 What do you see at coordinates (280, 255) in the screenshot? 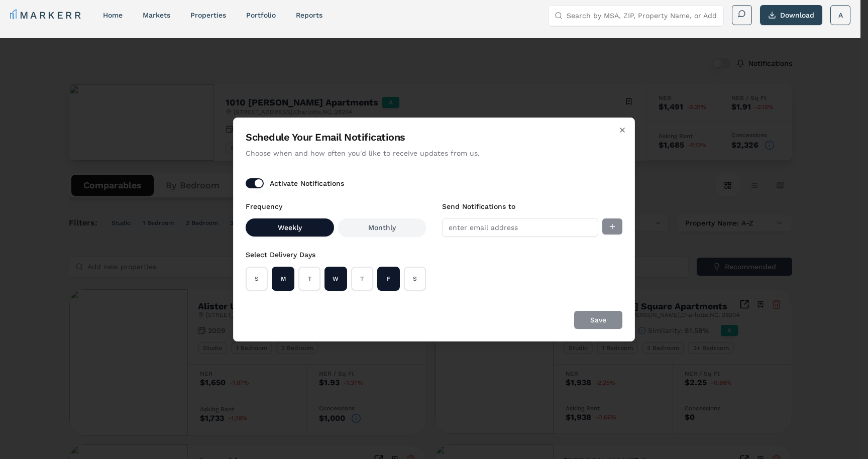
I see `label: Select Delivery Days` at bounding box center [280, 255].